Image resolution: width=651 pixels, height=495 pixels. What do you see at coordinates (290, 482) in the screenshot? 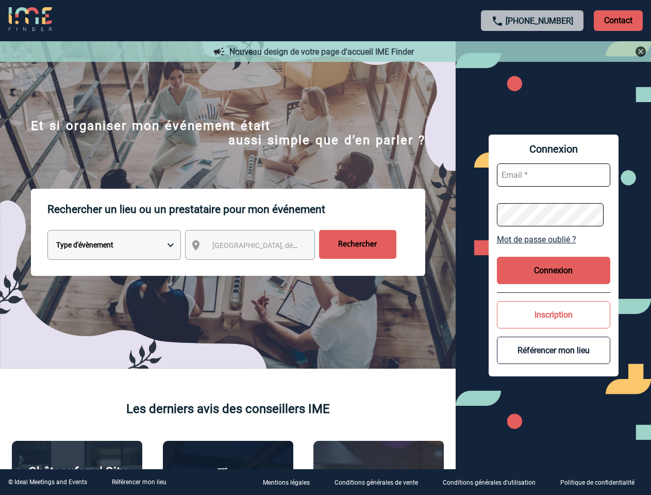
I see `a: Mentions légales` at bounding box center [290, 482].